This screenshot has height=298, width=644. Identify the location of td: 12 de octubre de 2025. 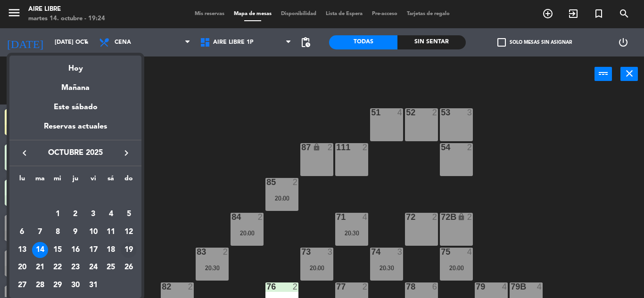
(129, 232).